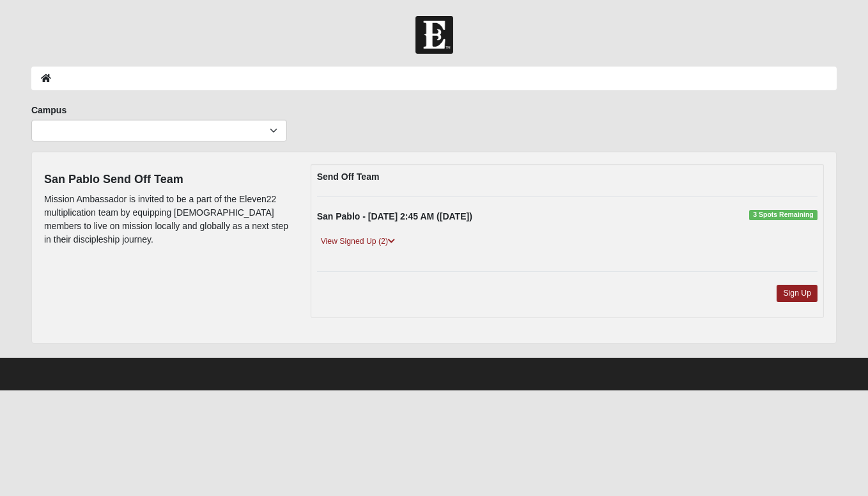 Image resolution: width=868 pixels, height=496 pixels. I want to click on p: Mission Ambassador is invited to be a part of the Eleven22 multiplication team by equipping [DEMO..., so click(167, 220).